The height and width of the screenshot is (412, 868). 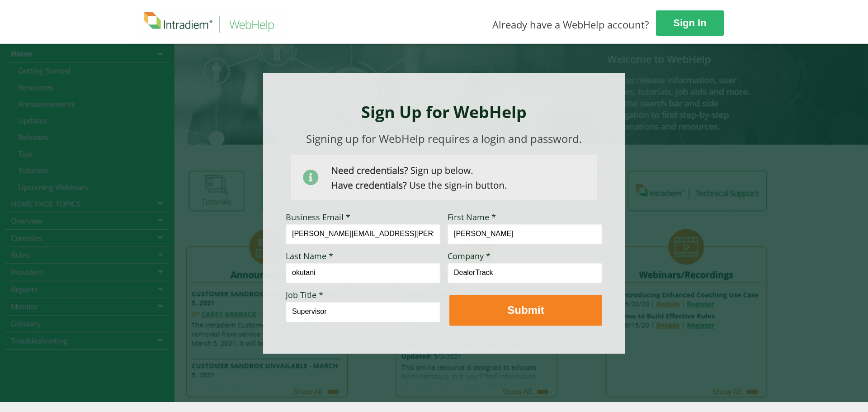 I want to click on span: Last Name *, so click(x=309, y=256).